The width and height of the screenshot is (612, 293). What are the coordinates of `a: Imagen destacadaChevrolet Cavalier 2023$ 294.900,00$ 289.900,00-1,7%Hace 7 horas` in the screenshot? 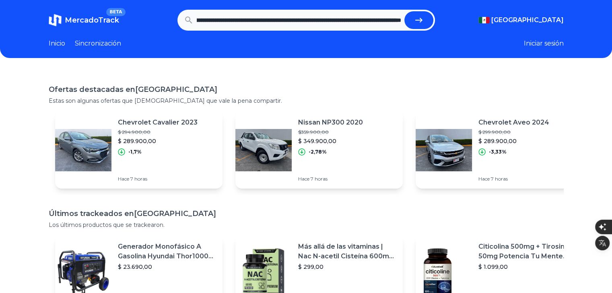 It's located at (139, 150).